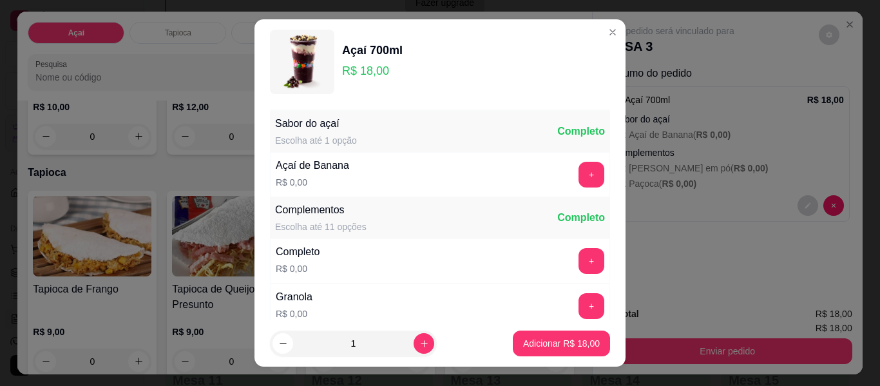 The height and width of the screenshot is (386, 880). I want to click on div: Complementos, so click(321, 210).